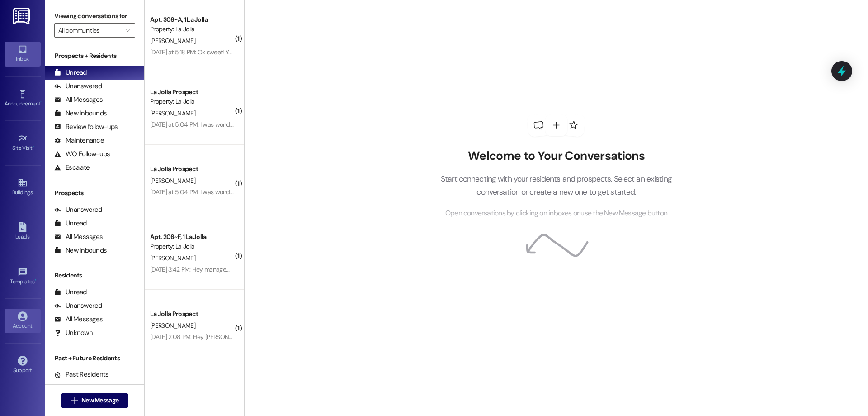  I want to click on span: New Message, so click(100, 400).